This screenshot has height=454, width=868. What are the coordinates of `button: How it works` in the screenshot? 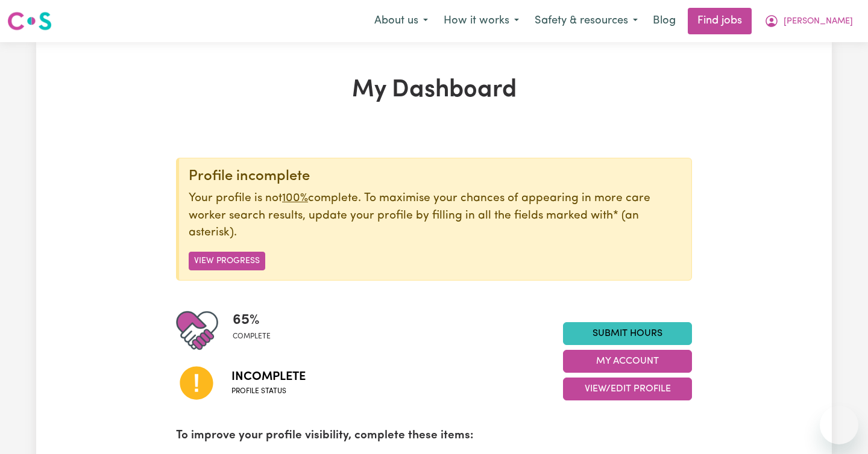 It's located at (481, 21).